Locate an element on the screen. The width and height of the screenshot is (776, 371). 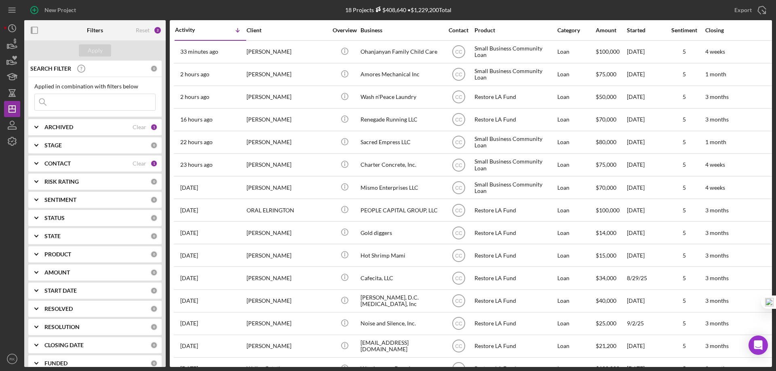
time: 2025-09-12 01:15 is located at coordinates (196, 120).